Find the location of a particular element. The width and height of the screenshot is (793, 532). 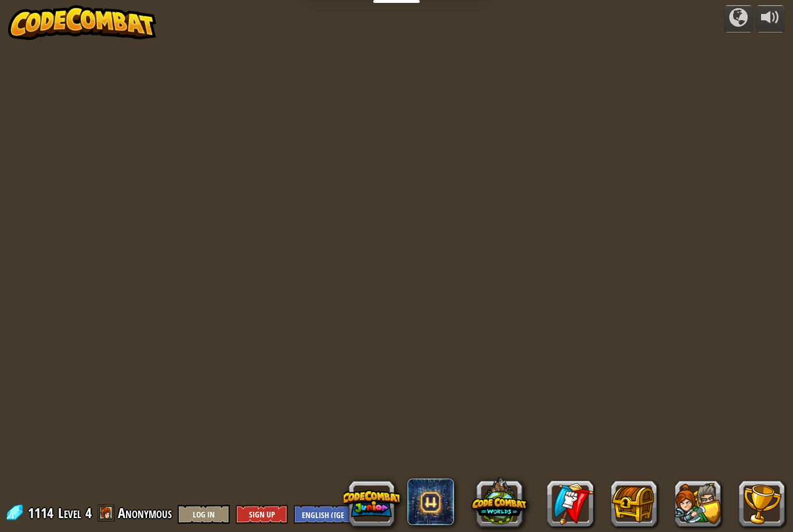

button: Log In is located at coordinates (204, 514).